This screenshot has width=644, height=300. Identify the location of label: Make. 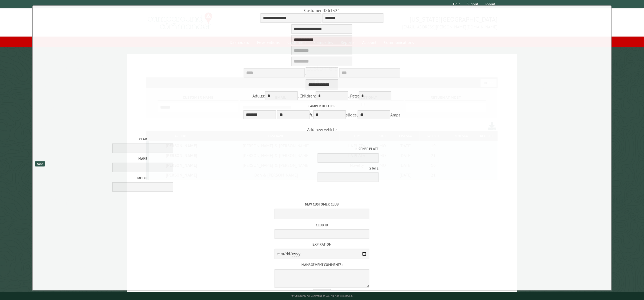
(143, 158).